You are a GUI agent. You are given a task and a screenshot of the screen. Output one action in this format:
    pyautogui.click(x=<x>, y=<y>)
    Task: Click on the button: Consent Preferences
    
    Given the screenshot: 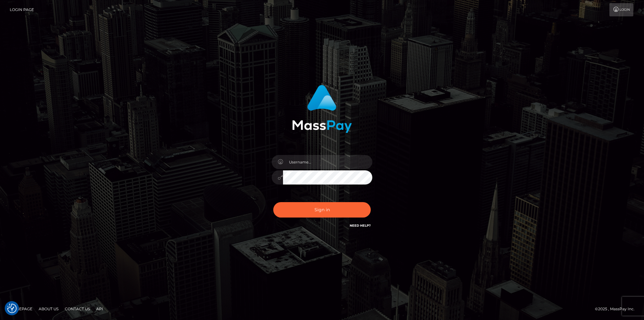 What is the action you would take?
    pyautogui.click(x=12, y=308)
    